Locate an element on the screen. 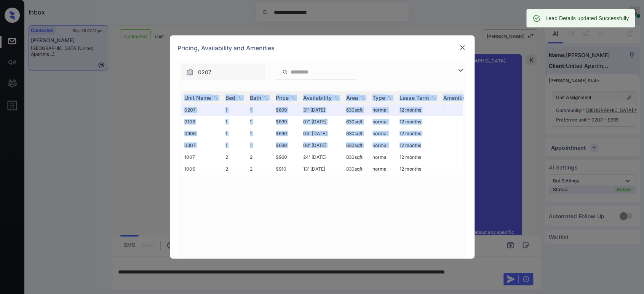 This screenshot has height=294, width=644. td: 0307 is located at coordinates (202, 146).